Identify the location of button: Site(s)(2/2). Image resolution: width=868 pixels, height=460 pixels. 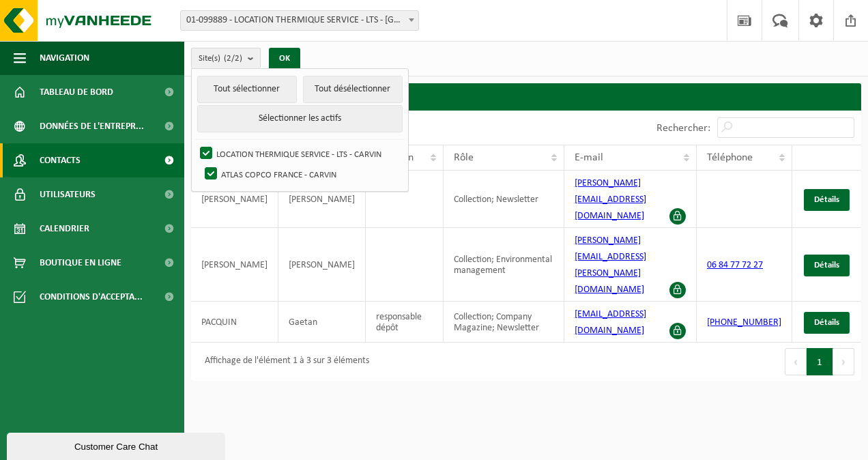
(226, 58).